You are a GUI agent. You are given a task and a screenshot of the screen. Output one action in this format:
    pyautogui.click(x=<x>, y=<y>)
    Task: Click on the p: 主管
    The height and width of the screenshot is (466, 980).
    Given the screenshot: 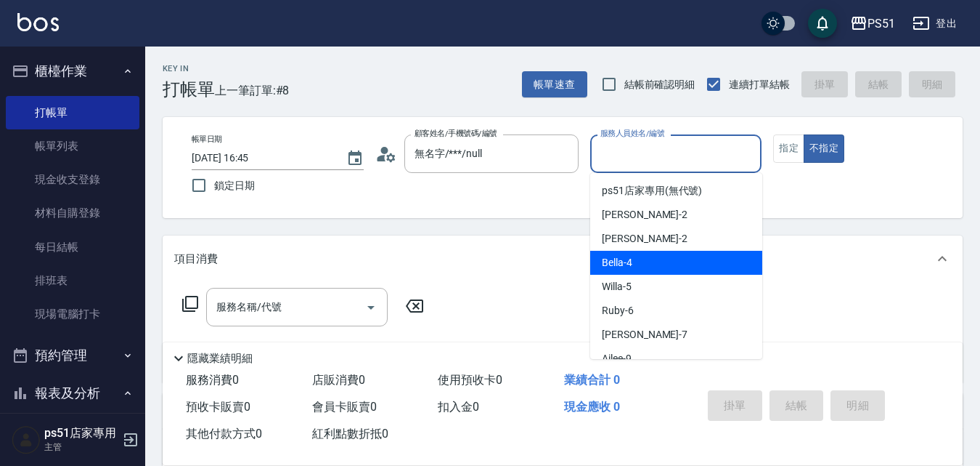 What is the action you would take?
    pyautogui.click(x=82, y=447)
    